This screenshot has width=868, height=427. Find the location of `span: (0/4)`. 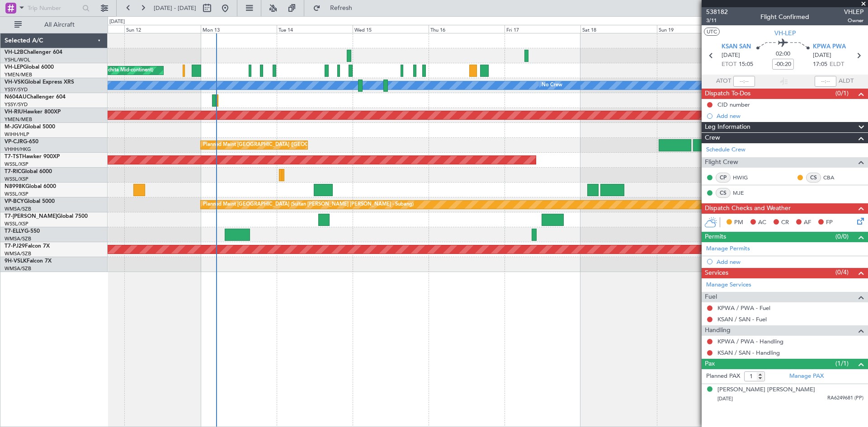

span: (0/4) is located at coordinates (842, 272).